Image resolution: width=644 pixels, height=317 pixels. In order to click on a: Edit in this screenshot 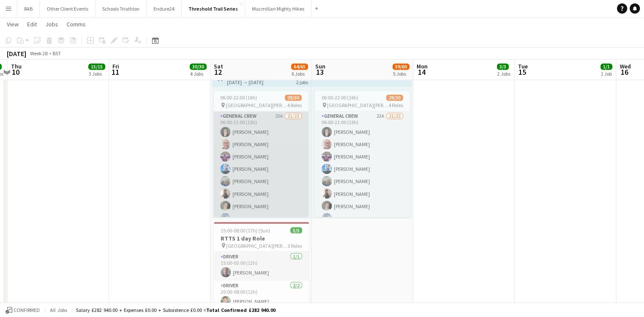, I will do `click(32, 25)`.